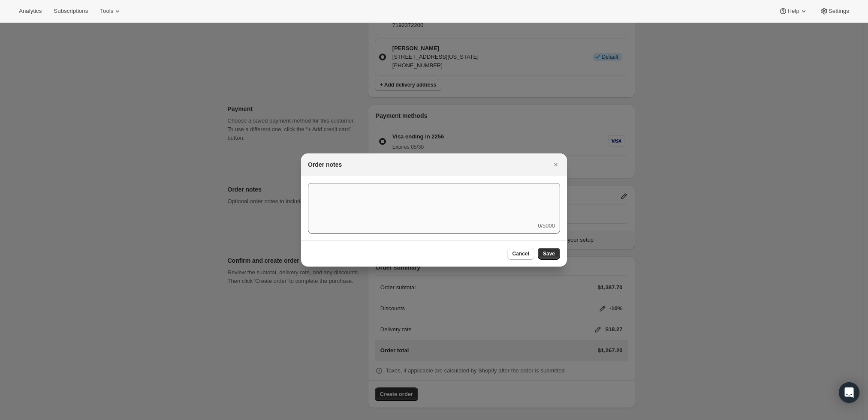 The width and height of the screenshot is (868, 420). I want to click on button: Help, so click(793, 11).